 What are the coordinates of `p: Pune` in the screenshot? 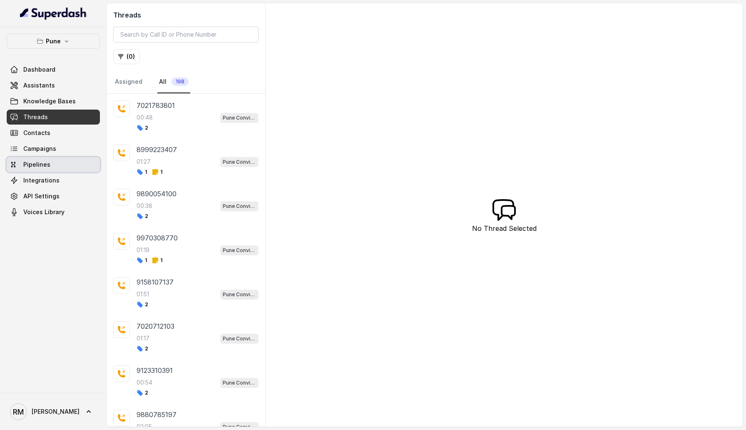 It's located at (53, 41).